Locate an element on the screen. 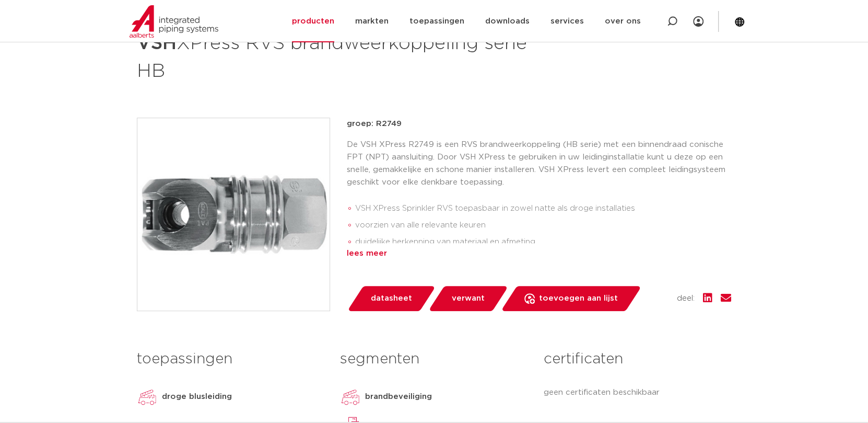  p: geen certificaten beschikbaar is located at coordinates (637, 392).